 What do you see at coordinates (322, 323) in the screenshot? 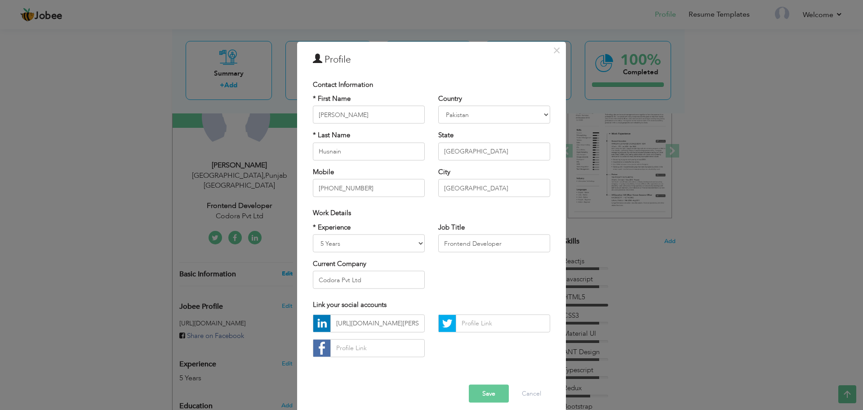
I see `img: linkedin` at bounding box center [322, 323].